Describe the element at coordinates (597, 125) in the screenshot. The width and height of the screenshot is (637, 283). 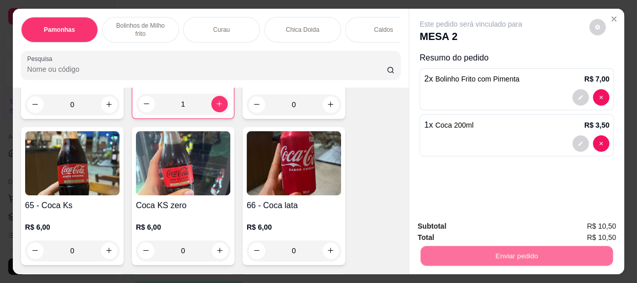
I see `p: R$ 3,50` at that location.